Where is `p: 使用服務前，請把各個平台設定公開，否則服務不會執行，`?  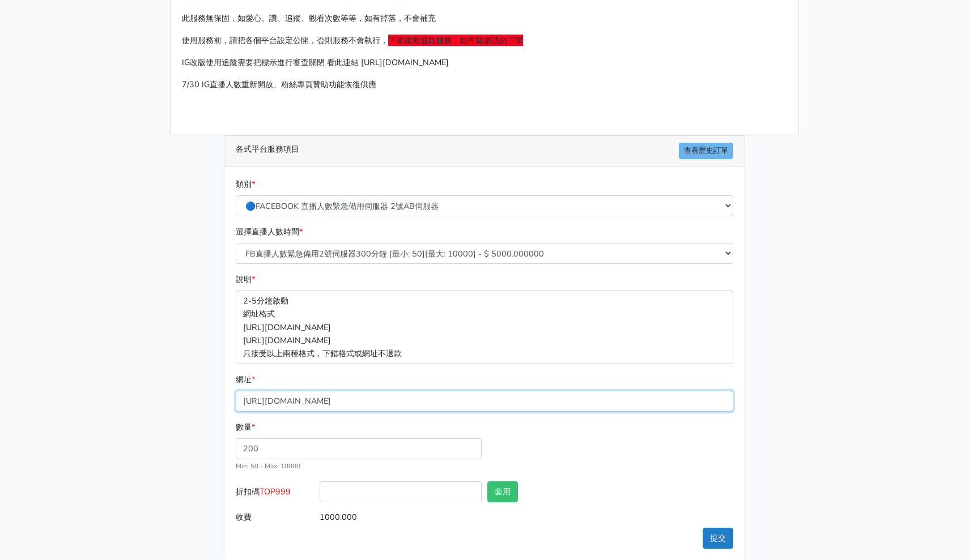
p: 使用服務前，請把各個平台設定公開，否則服務不會執行， is located at coordinates (484, 41).